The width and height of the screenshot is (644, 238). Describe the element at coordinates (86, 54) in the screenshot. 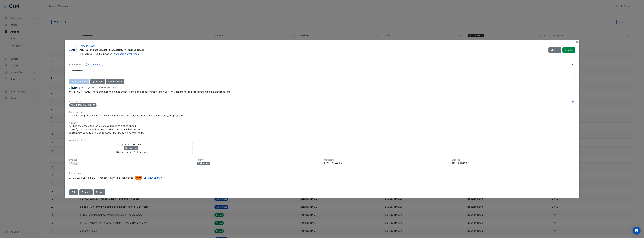

I see `span: In Progress` at that location.